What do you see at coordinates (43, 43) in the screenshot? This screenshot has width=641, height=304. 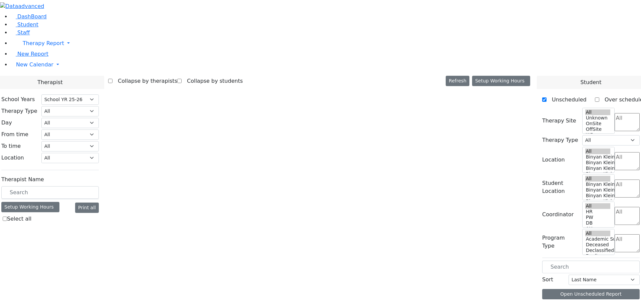 I see `span: Therapy Report` at bounding box center [43, 43].